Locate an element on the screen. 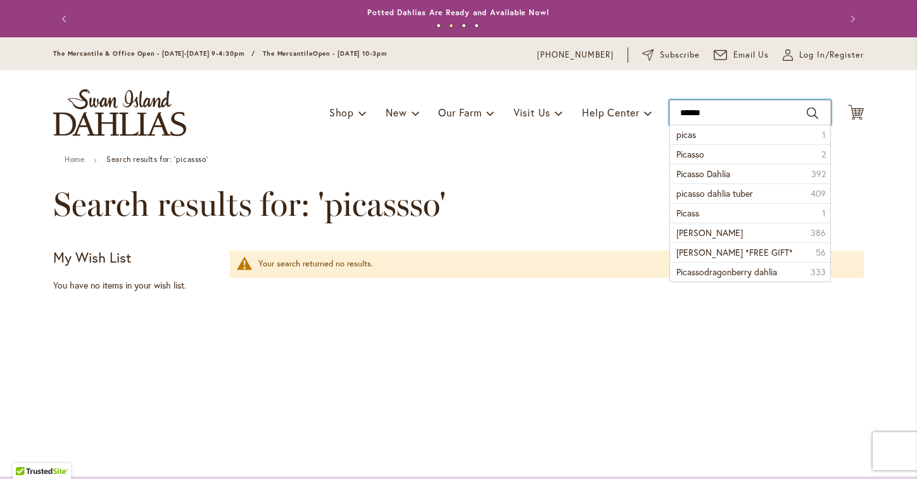  span: Help Center is located at coordinates (610, 112).